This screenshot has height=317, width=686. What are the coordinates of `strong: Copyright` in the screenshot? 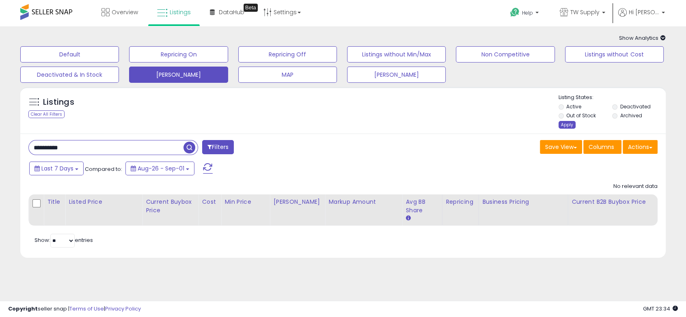 It's located at (23, 309).